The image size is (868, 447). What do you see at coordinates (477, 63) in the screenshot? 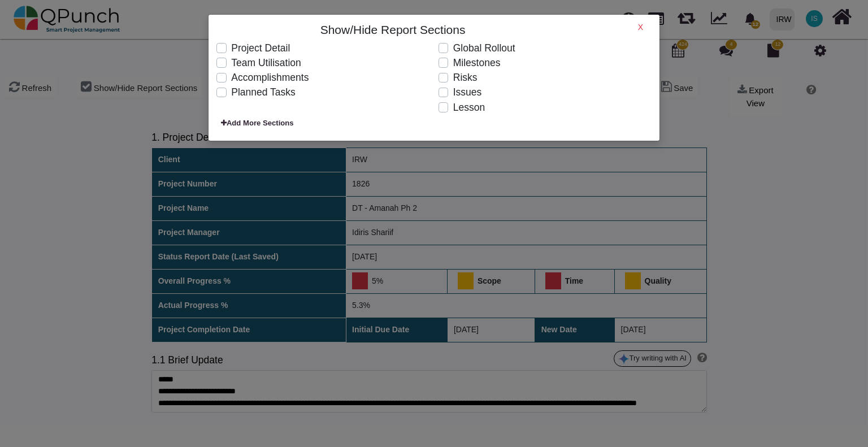
I see `label: Milestones` at bounding box center [477, 63].